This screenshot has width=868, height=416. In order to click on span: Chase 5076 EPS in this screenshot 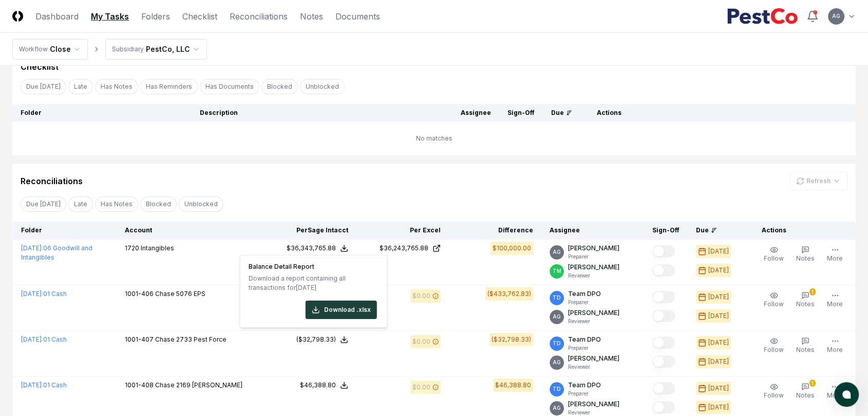, I will do `click(180, 294)`.